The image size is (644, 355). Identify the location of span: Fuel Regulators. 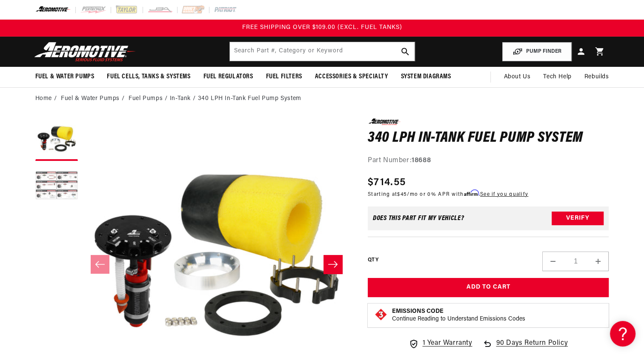
(228, 77).